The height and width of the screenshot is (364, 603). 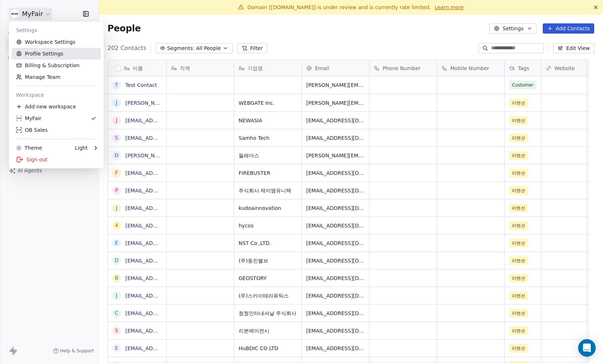 What do you see at coordinates (32, 130) in the screenshot?
I see `div: OB Sales` at bounding box center [32, 130].